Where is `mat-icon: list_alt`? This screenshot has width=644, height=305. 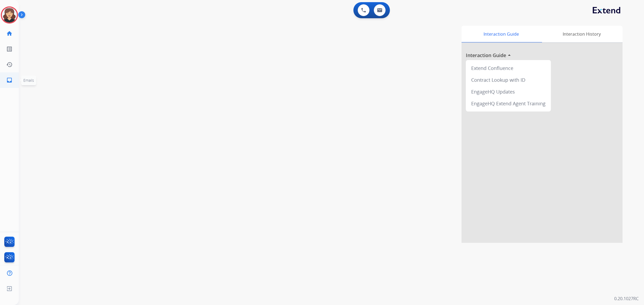 mat-icon: list_alt is located at coordinates (9, 49).